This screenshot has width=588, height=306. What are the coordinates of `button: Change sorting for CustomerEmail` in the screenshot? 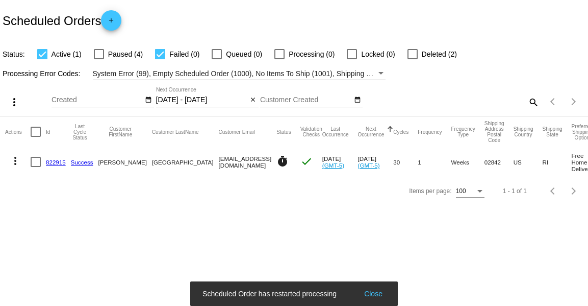 It's located at (237, 132).